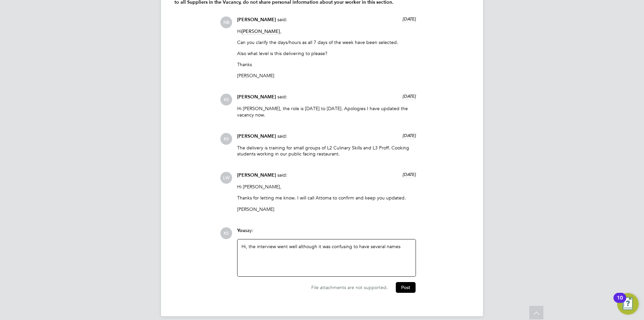  I want to click on p: Also what level is this delivering to please?, so click(326, 53).